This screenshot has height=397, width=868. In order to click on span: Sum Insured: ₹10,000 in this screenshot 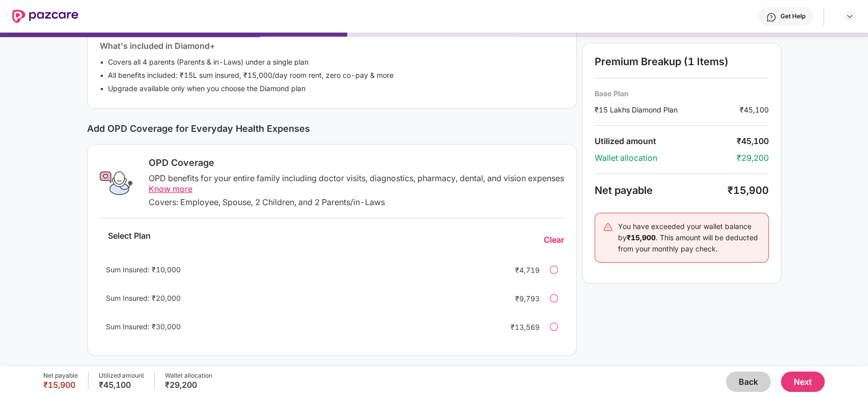, I will do `click(143, 270)`.